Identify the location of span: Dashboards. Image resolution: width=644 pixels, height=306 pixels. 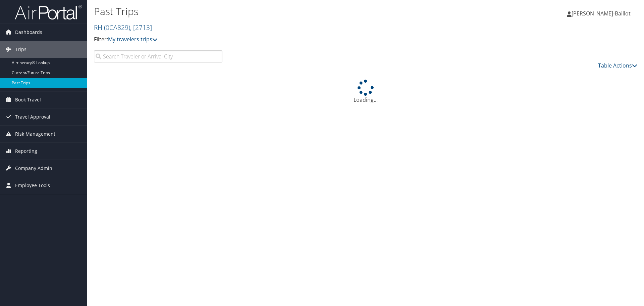
(29, 32).